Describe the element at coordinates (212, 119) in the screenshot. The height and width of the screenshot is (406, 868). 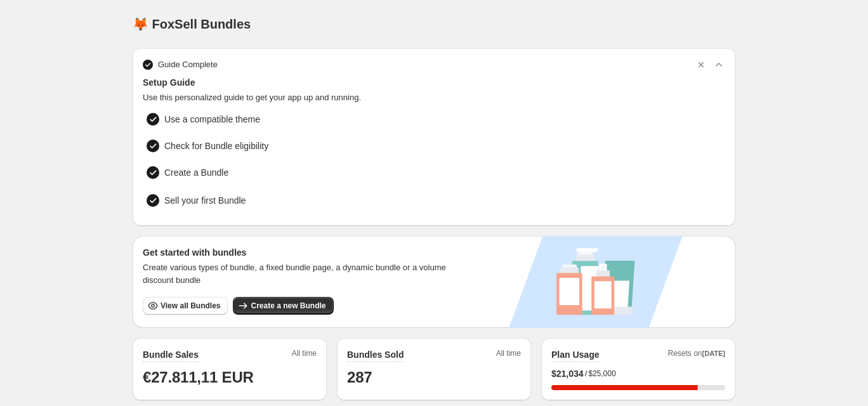
I see `span: Use a compatible theme` at that location.